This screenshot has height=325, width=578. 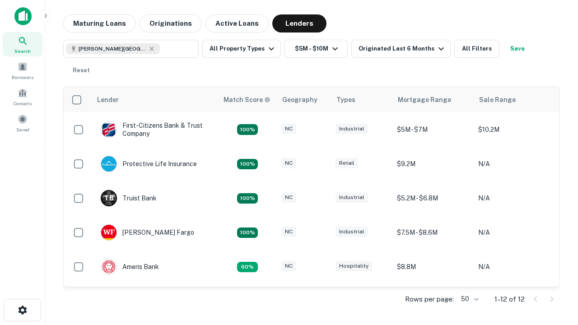 I want to click on button: All Filters, so click(x=477, y=49).